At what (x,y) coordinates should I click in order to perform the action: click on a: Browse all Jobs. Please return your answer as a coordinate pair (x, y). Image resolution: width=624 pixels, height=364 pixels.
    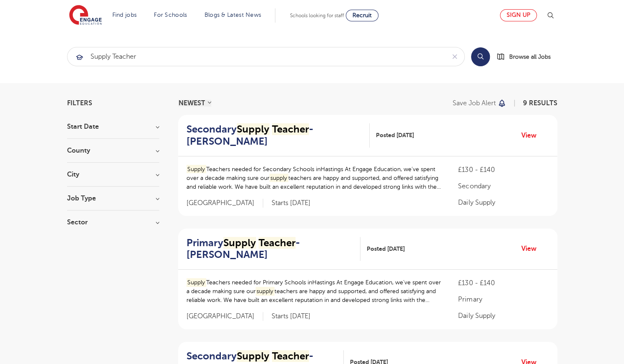
    Looking at the image, I should click on (527, 56).